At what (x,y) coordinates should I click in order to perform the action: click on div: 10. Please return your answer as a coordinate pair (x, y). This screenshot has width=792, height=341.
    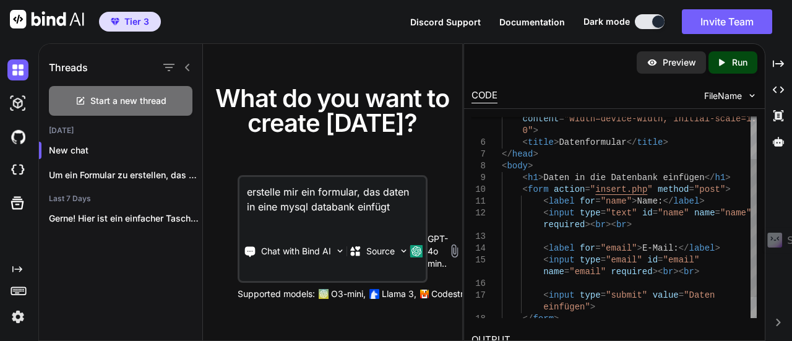
    Looking at the image, I should click on (478, 189).